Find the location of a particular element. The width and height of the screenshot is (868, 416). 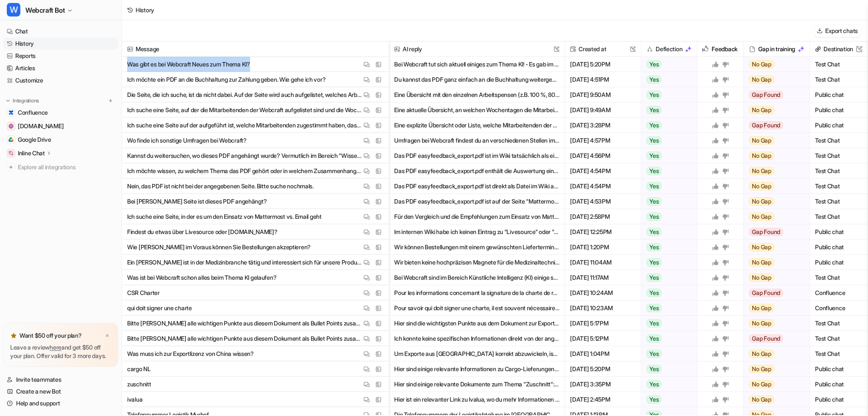

p: Was gibt es bei Webcraft Neues zum Thema KI? is located at coordinates (188, 64).